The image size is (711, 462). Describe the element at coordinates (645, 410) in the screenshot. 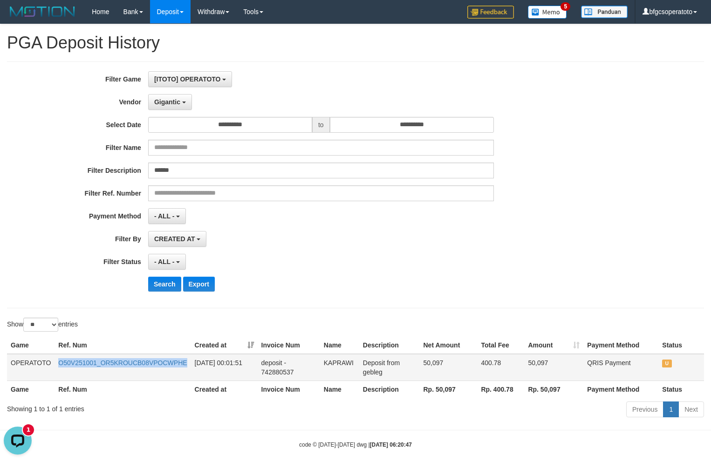

I see `a: Previous` at that location.